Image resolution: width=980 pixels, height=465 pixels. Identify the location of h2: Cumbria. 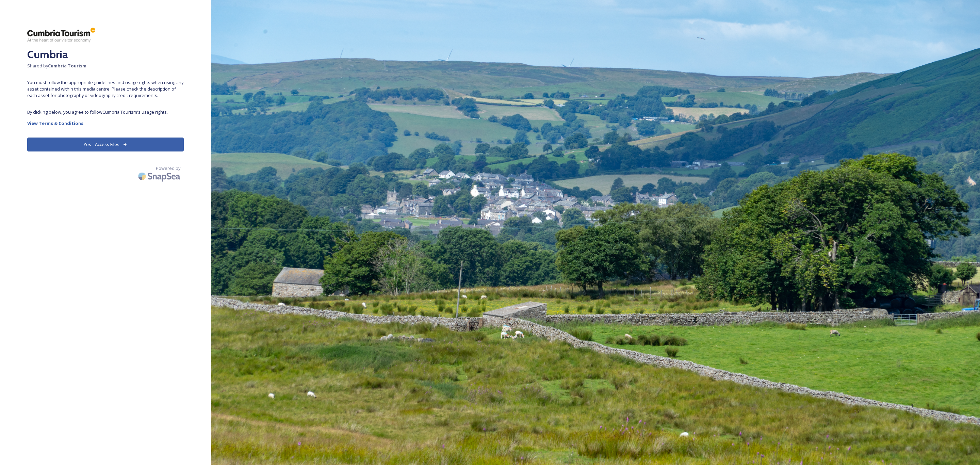
(106, 55).